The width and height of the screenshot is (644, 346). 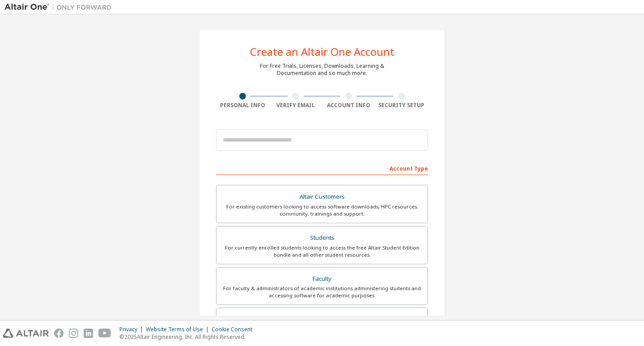 I want to click on div: Privacy, so click(x=132, y=330).